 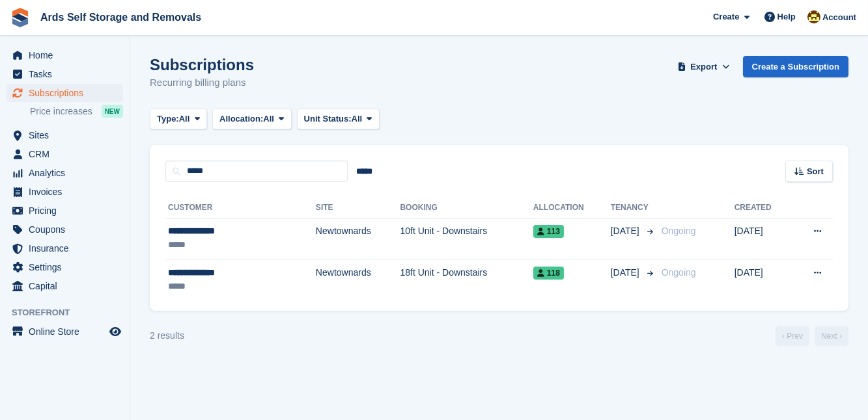 What do you see at coordinates (796, 67) in the screenshot?
I see `a: Create a Subscription` at bounding box center [796, 67].